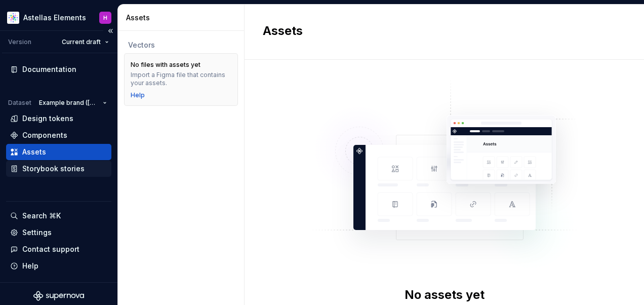 Image resolution: width=644 pixels, height=305 pixels. Describe the element at coordinates (283, 31) in the screenshot. I see `h2: Assets` at that location.